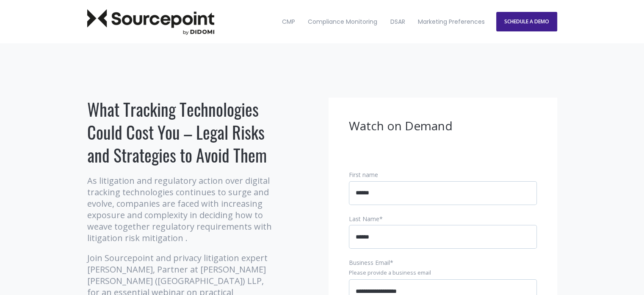  I want to click on span: Last Name, so click(364, 218).